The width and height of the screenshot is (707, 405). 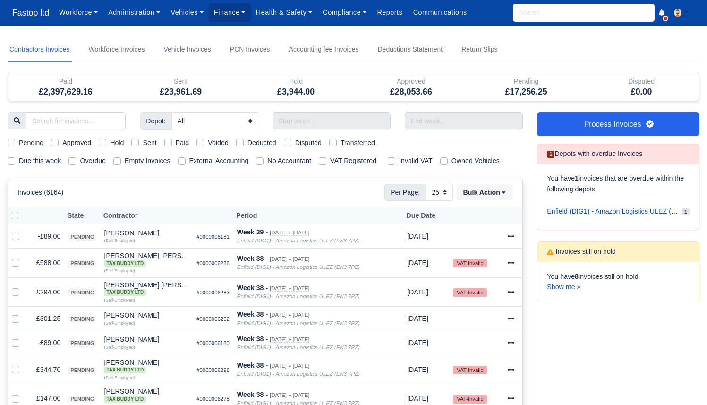 What do you see at coordinates (66, 92) in the screenshot?
I see `h5: £2,397,629.16` at bounding box center [66, 92].